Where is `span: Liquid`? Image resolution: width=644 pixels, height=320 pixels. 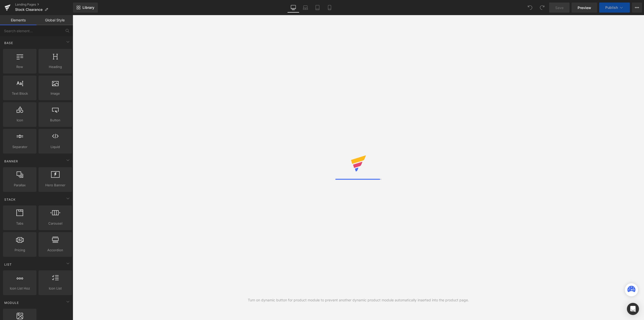
span: Liquid is located at coordinates (55, 147).